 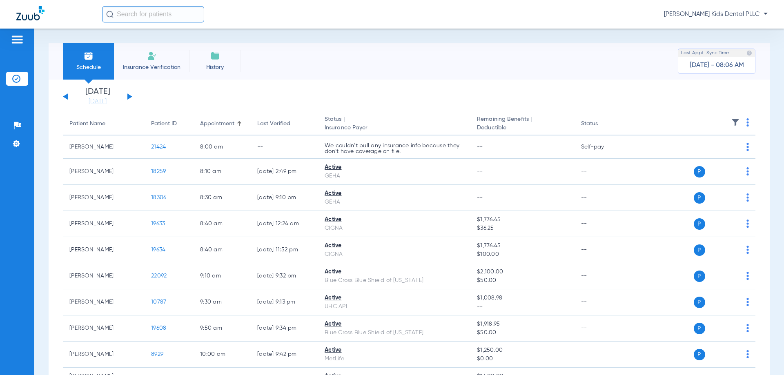 I want to click on div: Patient ID, so click(x=164, y=124).